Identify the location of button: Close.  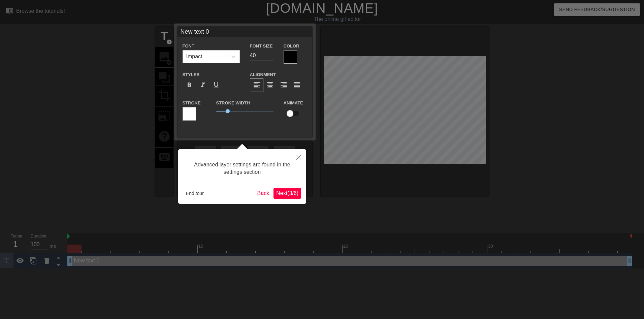
(299, 157).